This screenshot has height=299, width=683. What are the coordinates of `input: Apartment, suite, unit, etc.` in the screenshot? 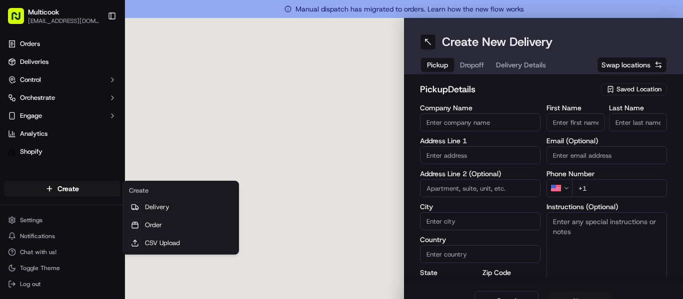 It's located at (480, 188).